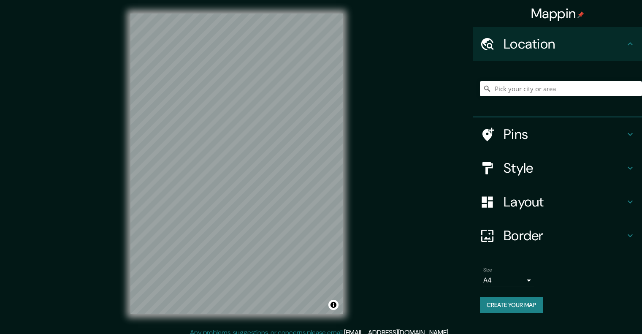 The height and width of the screenshot is (334, 642). Describe the element at coordinates (564, 236) in the screenshot. I see `h4: Border` at that location.